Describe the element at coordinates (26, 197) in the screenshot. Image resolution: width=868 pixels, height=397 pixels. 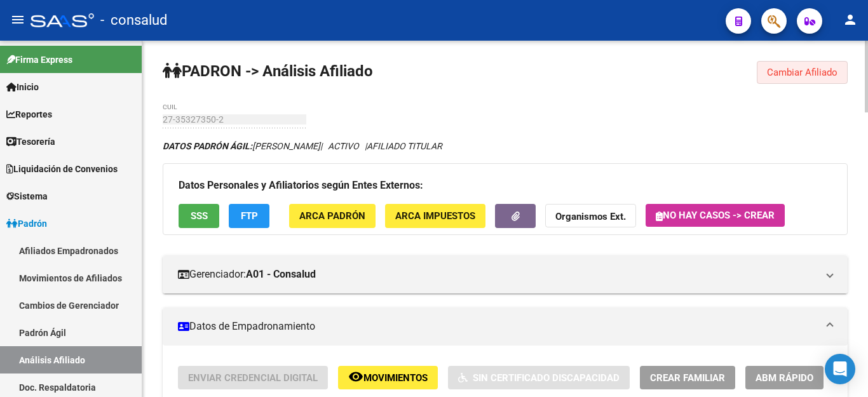
I see `span: Sistema` at that location.